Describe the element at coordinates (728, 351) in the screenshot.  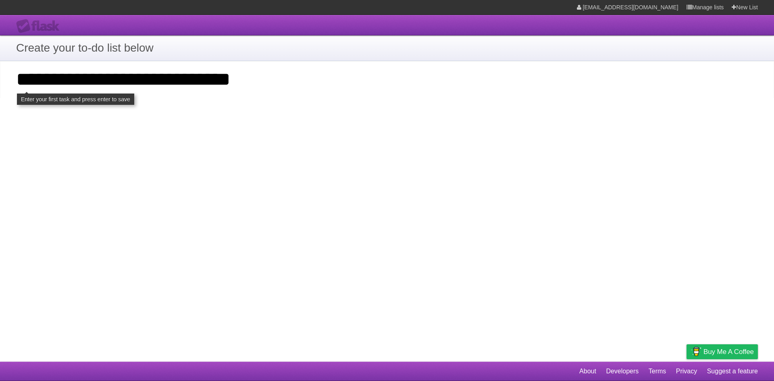
I see `span: Buy me a coffee` at that location.